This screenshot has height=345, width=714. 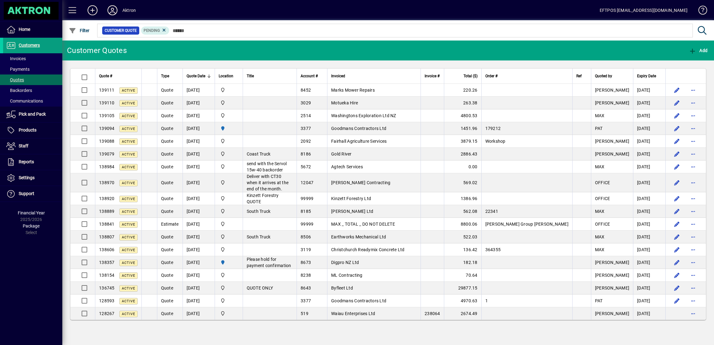 What do you see at coordinates (374, 76) in the screenshot?
I see `div: Invoiced` at bounding box center [374, 76].